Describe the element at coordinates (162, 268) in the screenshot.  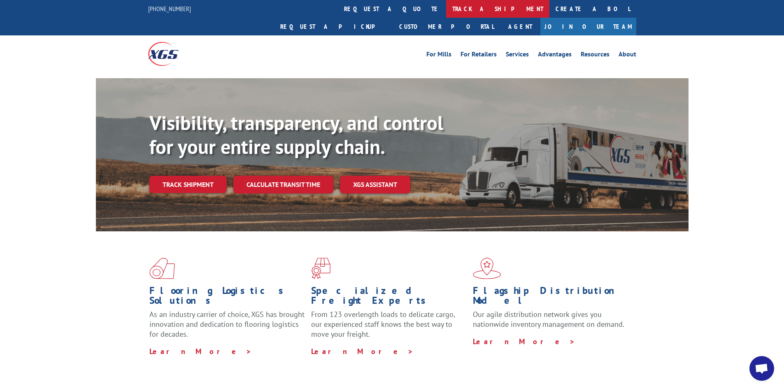
I see `img: xgs-icon-total-supply-chain-intelligence-red` at that location.